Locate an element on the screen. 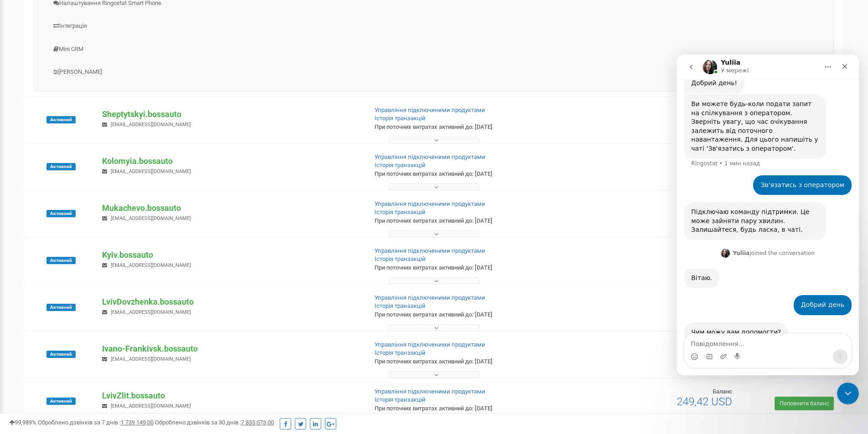 This screenshot has width=868, height=434. p: У мережі is located at coordinates (58, 16).